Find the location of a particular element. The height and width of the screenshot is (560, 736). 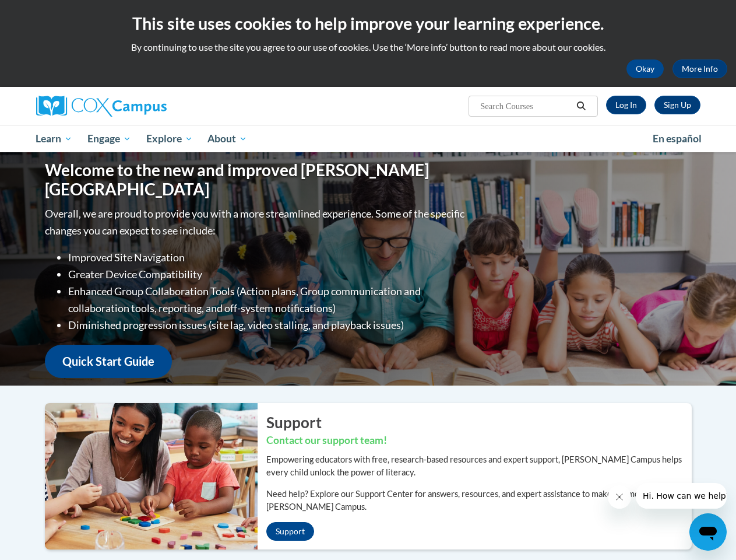

p: By continuing to use the site you agree to our use of cookies. Use the ‘More info’ button to read... is located at coordinates (368, 47).